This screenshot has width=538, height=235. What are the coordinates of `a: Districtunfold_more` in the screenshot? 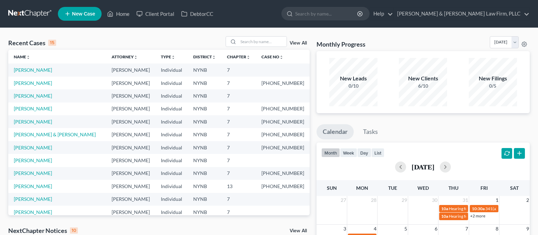 It's located at (205, 57).